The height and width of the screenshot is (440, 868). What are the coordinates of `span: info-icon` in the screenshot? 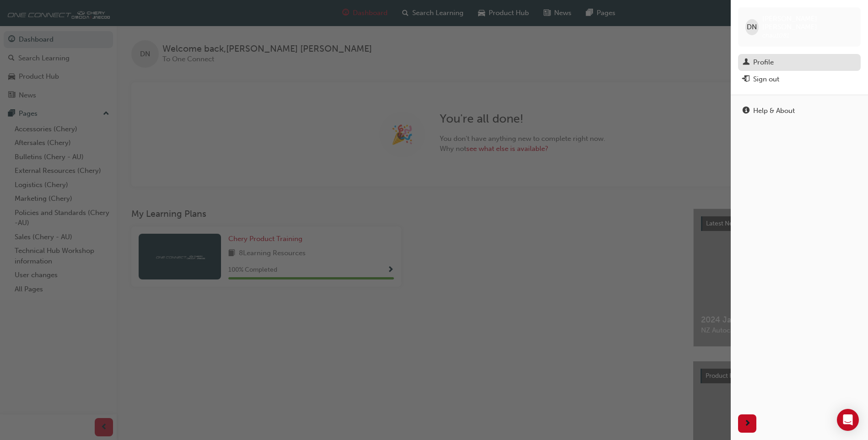 It's located at (746, 111).